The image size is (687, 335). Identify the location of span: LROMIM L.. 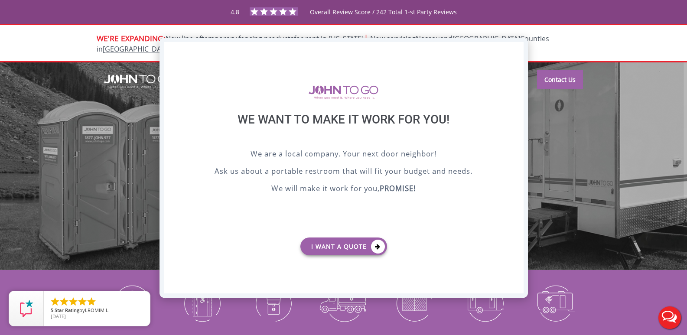
(97, 310).